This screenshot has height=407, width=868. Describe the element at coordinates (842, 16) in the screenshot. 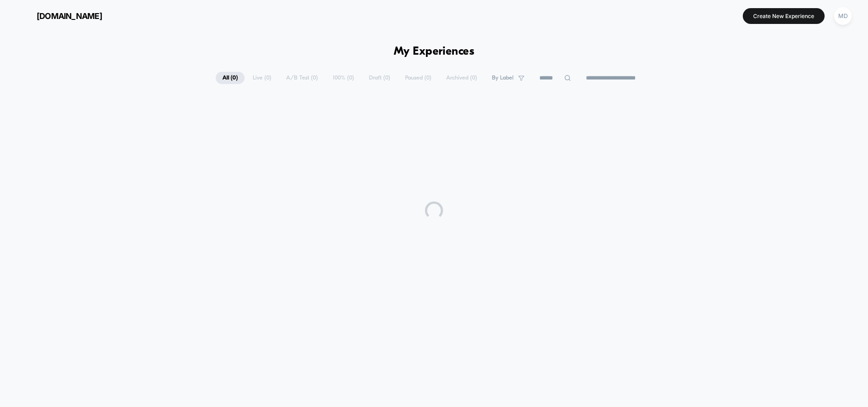

I see `div: MD` at that location.